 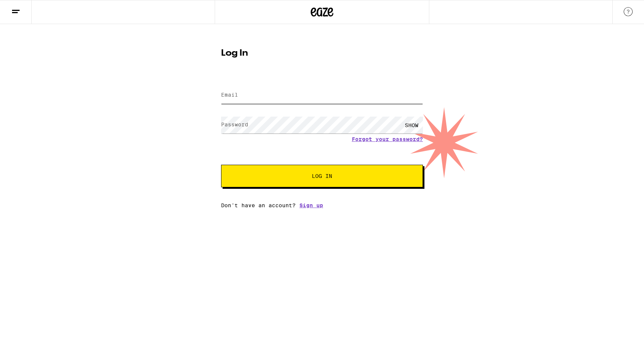 What do you see at coordinates (322, 176) in the screenshot?
I see `button: Log In` at bounding box center [322, 176].